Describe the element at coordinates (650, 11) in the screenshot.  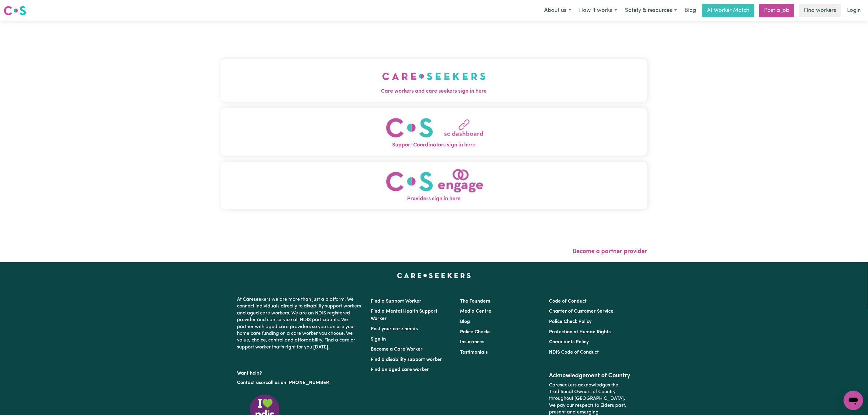
I see `button: Safety & resources` at that location.